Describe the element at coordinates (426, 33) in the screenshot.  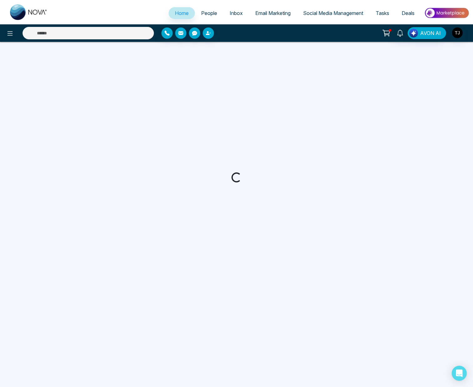
I see `button: AVON AI` at that location.